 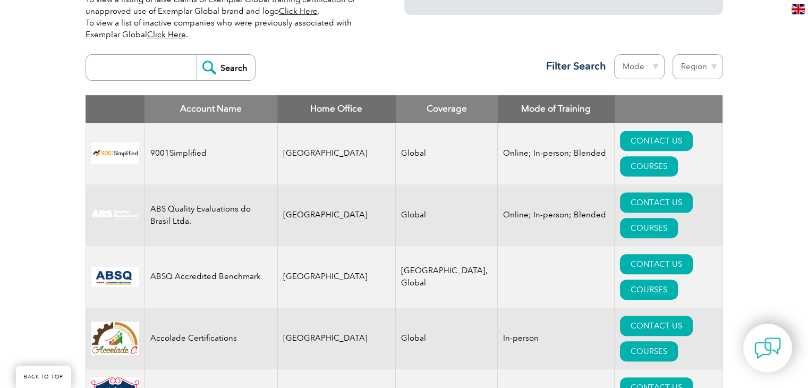 What do you see at coordinates (668, 109) in the screenshot?
I see `th: : activate to sort column ascending` at bounding box center [668, 109].